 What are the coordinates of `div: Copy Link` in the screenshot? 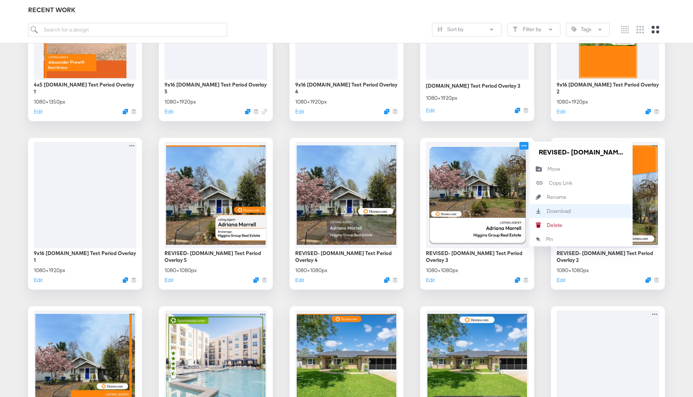 It's located at (560, 183).